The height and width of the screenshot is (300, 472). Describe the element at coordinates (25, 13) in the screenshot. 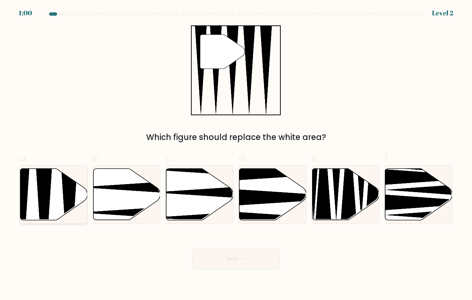

I see `div: 1:00` at that location.